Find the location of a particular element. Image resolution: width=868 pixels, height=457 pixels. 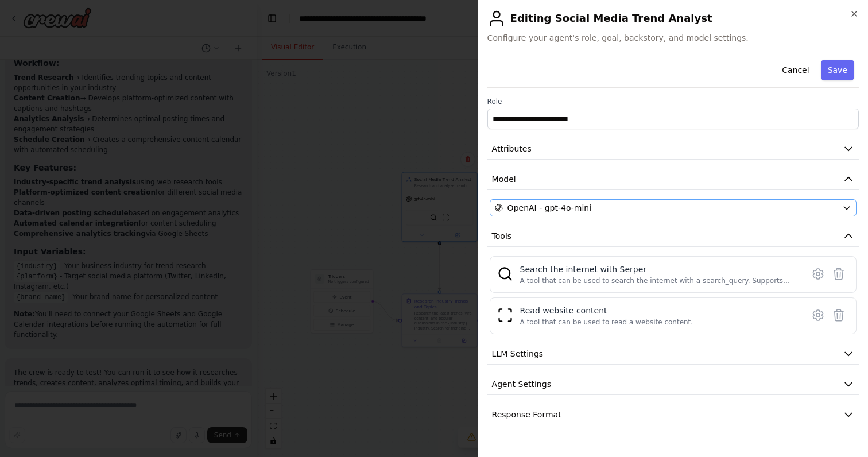

span: Tools is located at coordinates (502, 236).